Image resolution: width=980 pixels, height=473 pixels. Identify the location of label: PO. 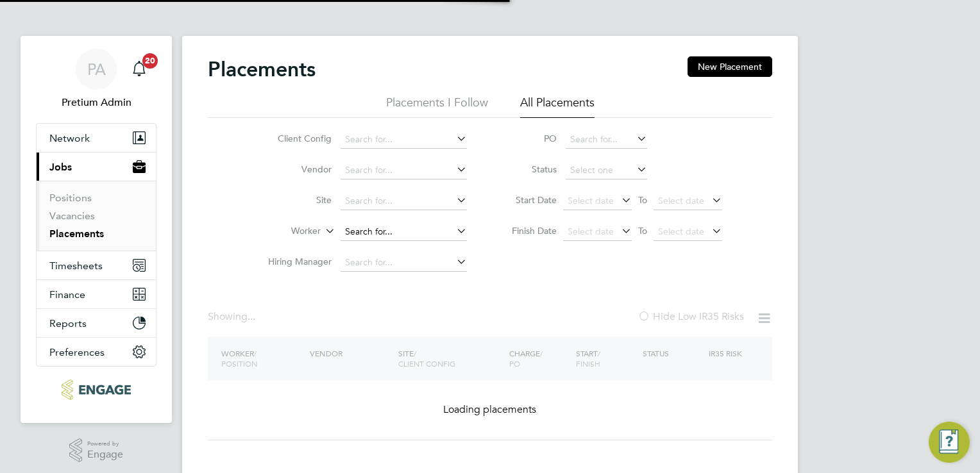
(528, 138).